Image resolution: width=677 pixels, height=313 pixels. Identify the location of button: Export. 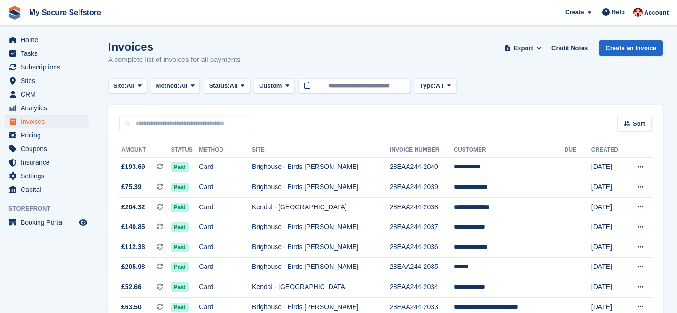
(523, 48).